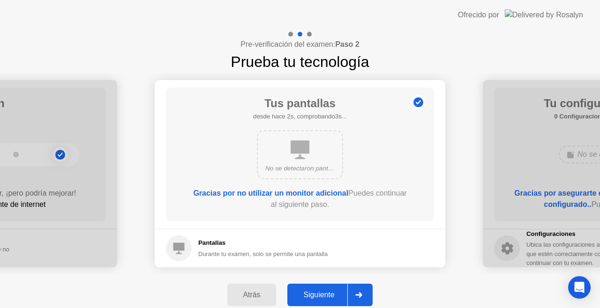  What do you see at coordinates (300, 104) in the screenshot?
I see `h1: Tus pantallas` at bounding box center [300, 104].